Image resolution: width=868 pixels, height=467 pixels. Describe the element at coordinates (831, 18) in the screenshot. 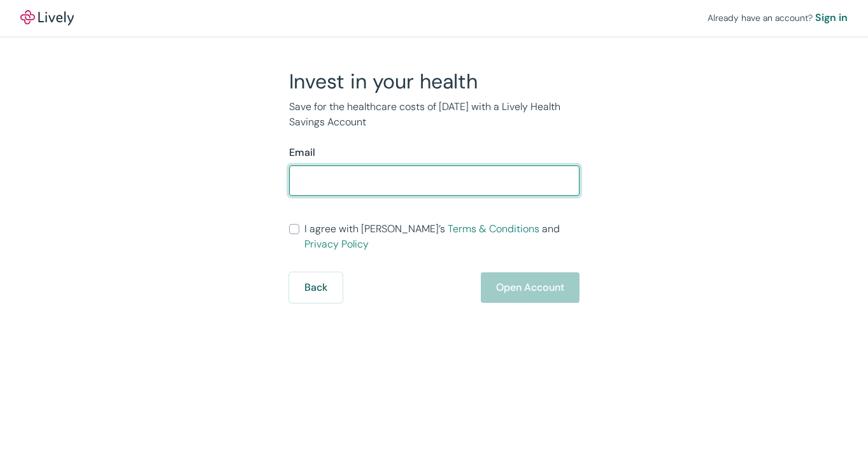

I see `a: Sign in` at that location.